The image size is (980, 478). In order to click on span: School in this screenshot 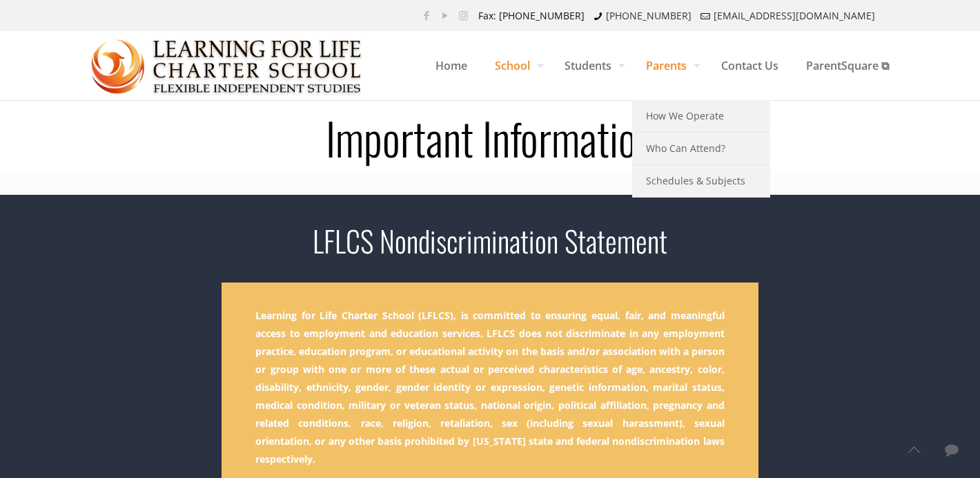, I will do `click(516, 65)`.